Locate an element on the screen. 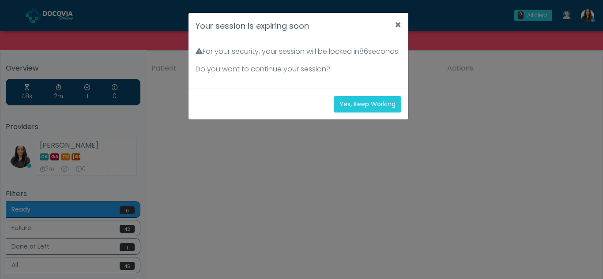  h4: Your session is expiring soon is located at coordinates (252, 26).